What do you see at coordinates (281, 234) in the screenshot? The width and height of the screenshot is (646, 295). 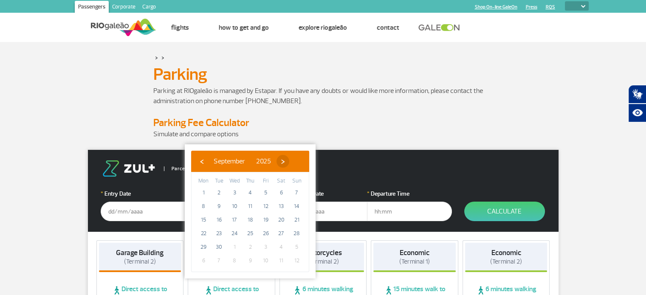 I see `span: 27` at bounding box center [281, 234].